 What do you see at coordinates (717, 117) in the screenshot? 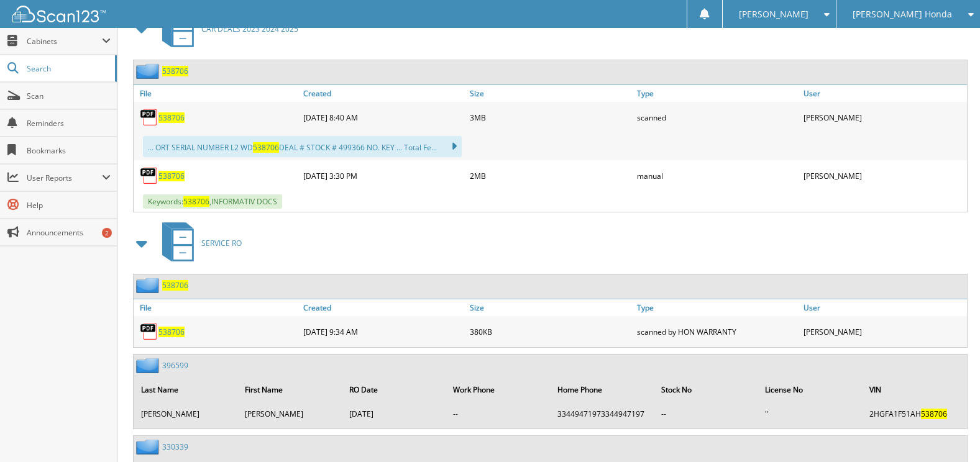
I see `div: scanned` at bounding box center [717, 117].